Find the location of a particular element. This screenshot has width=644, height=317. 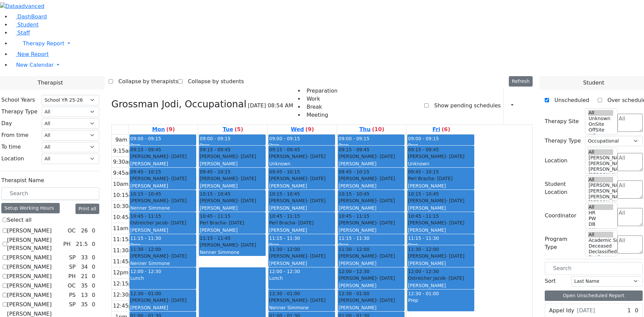

li: Break is located at coordinates (321, 107).